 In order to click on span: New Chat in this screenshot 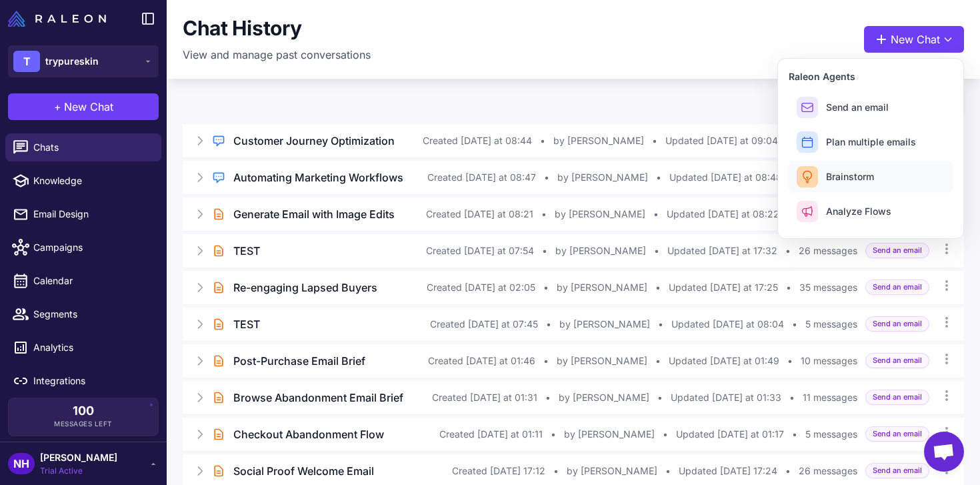, I will do `click(89, 107)`.